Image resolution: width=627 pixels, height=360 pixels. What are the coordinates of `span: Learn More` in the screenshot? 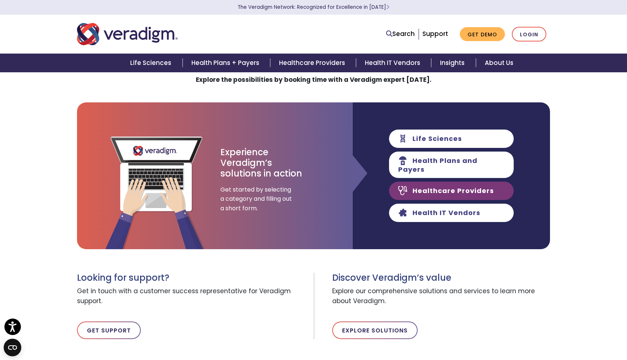 It's located at (388, 7).